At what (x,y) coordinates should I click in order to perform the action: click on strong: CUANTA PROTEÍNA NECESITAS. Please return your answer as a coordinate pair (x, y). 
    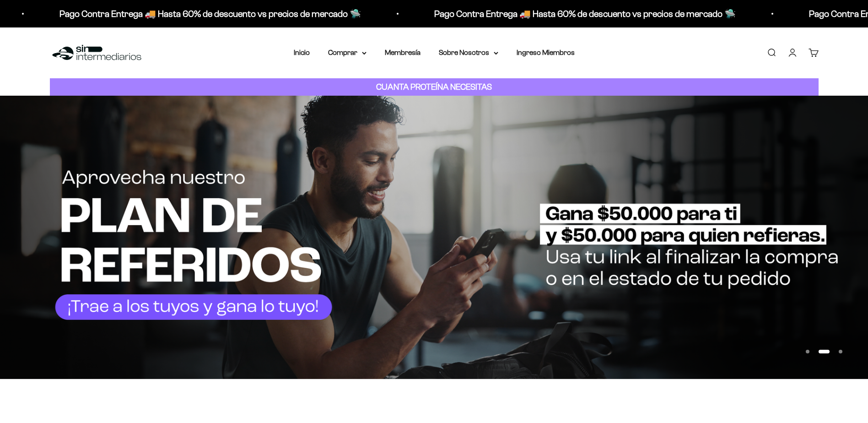
    Looking at the image, I should click on (434, 87).